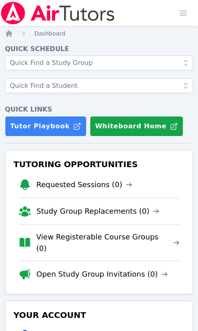 The height and width of the screenshot is (331, 198). Describe the element at coordinates (46, 126) in the screenshot. I see `a: Tutor Playbook` at that location.